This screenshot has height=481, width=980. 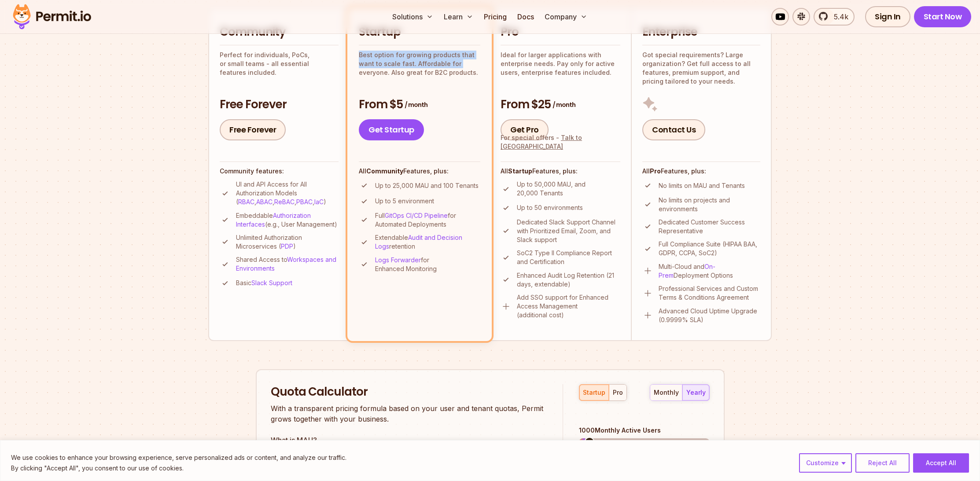 What do you see at coordinates (273, 220) in the screenshot?
I see `a: Authorization Interfaces` at bounding box center [273, 220].